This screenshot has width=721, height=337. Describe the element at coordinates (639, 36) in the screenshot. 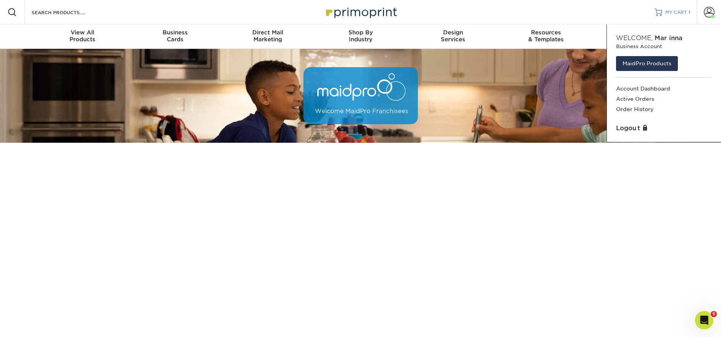

I see `div: & Support` at that location.